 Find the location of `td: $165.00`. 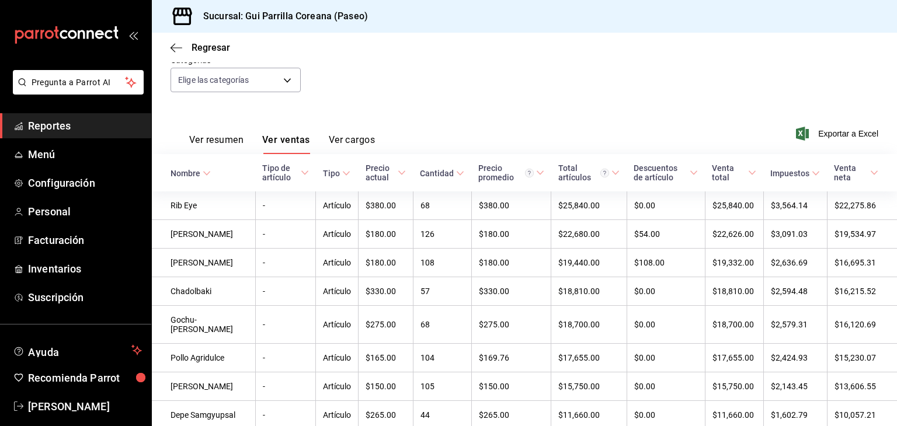

td: $165.00 is located at coordinates (386, 358).